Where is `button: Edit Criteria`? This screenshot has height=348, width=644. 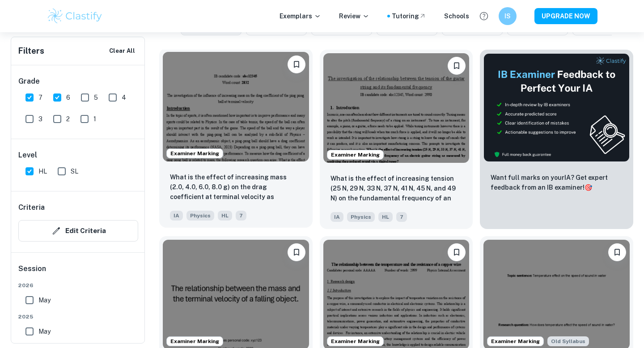
button: Edit Criteria is located at coordinates (78, 231).